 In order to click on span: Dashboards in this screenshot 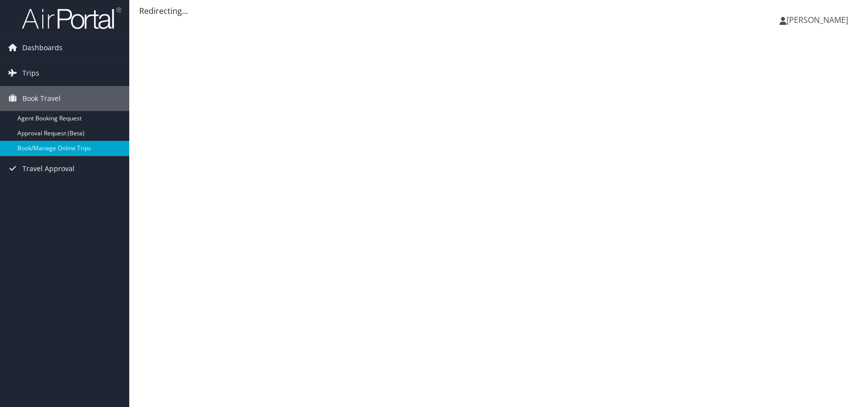, I will do `click(43, 48)`.